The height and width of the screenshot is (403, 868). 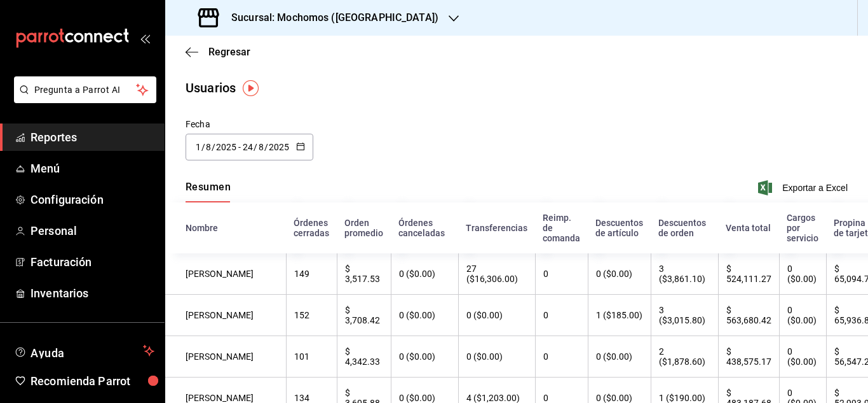 What do you see at coordinates (364, 356) in the screenshot?
I see `th: $ 4,342.33` at bounding box center [364, 356].